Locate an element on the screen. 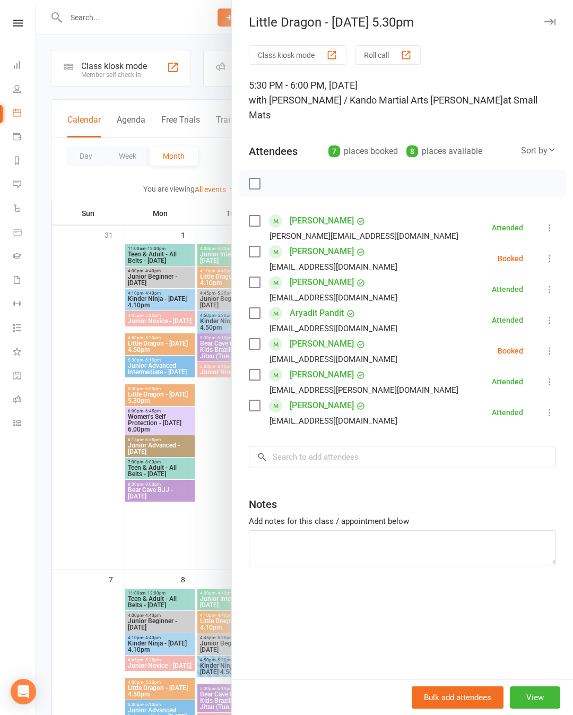 The image size is (573, 715). div: places available is located at coordinates (444, 151).